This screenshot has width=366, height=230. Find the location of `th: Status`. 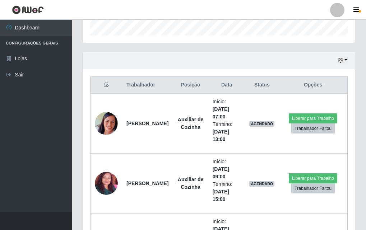

th: Status is located at coordinates (262, 85).